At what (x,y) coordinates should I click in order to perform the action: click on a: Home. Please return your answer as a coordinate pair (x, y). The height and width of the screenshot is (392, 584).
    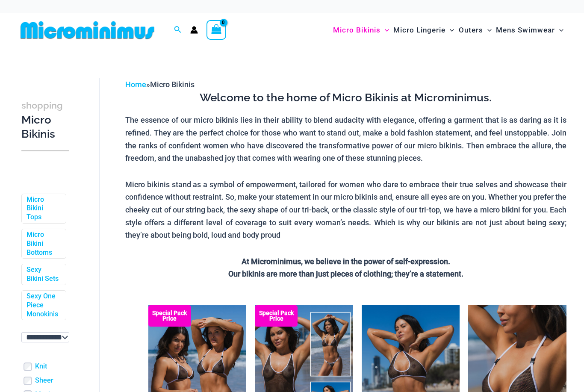
    Looking at the image, I should click on (136, 84).